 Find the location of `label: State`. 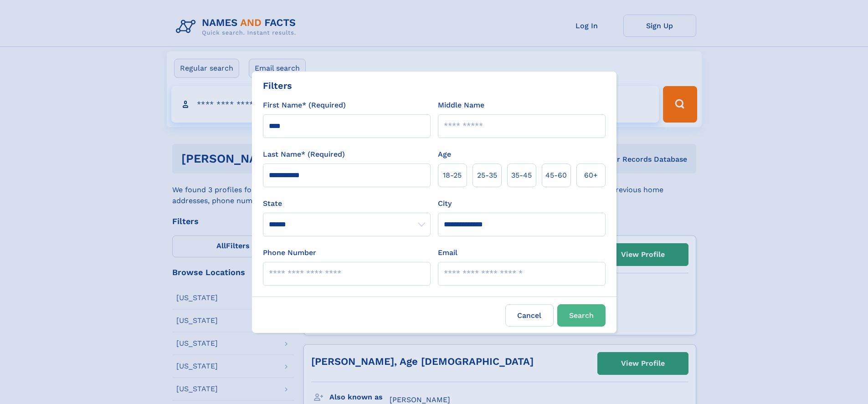

label: State is located at coordinates (347, 204).